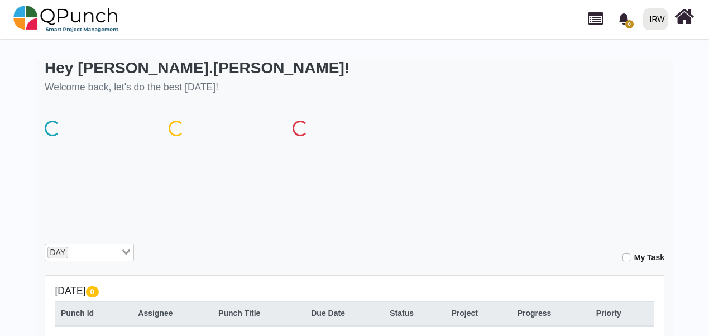 The image size is (709, 336). Describe the element at coordinates (623, 18) in the screenshot. I see `svg: bell fill` at that location.